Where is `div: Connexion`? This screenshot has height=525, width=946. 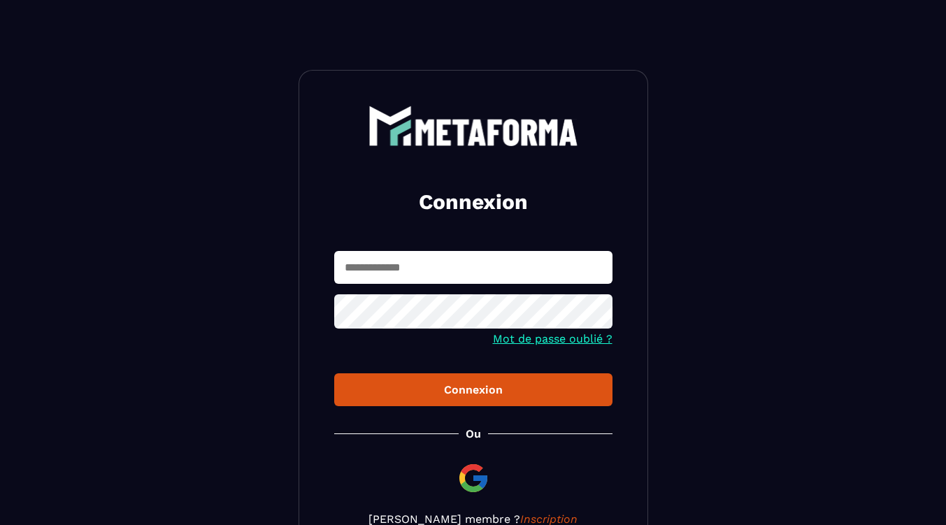 div: Connexion is located at coordinates (473, 390).